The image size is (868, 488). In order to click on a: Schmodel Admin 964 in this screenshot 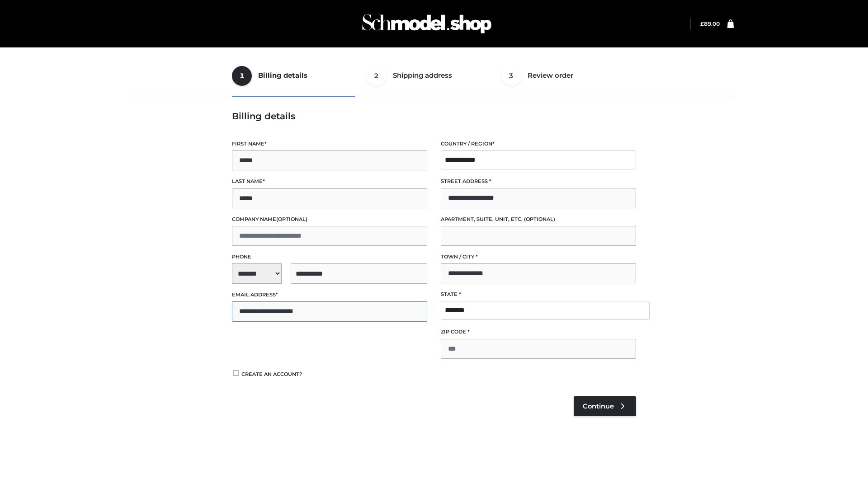, I will do `click(427, 24)`.